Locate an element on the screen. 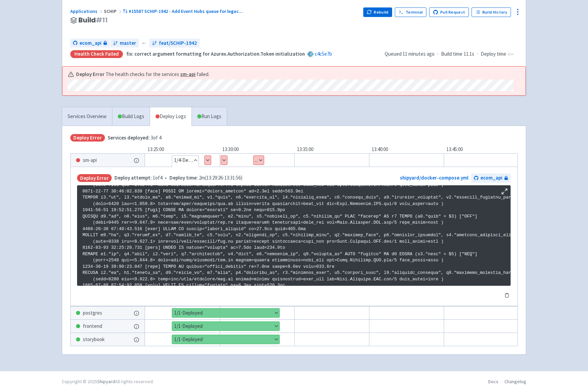  div: 13:45:00 is located at coordinates (482, 150).